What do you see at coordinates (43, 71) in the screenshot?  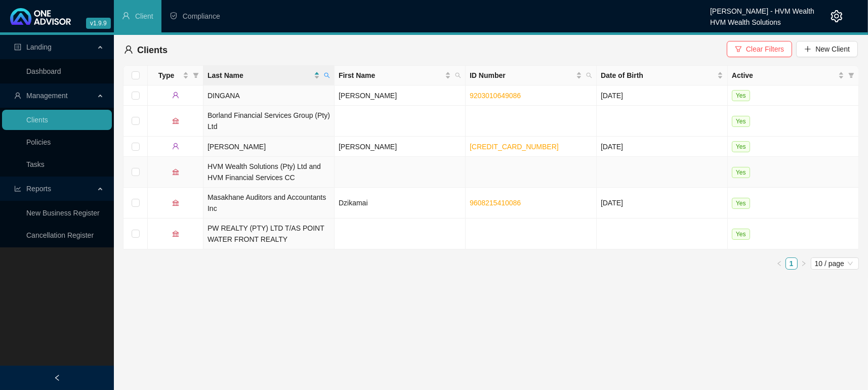 I see `a: Dashboard` at bounding box center [43, 71].